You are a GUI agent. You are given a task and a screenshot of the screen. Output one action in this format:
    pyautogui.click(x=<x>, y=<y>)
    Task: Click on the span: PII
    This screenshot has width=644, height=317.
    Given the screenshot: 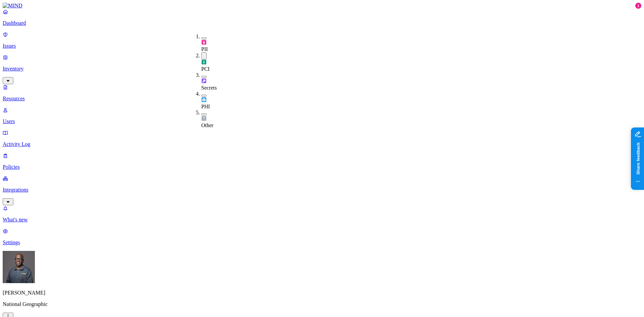 What is the action you would take?
    pyautogui.click(x=205, y=49)
    